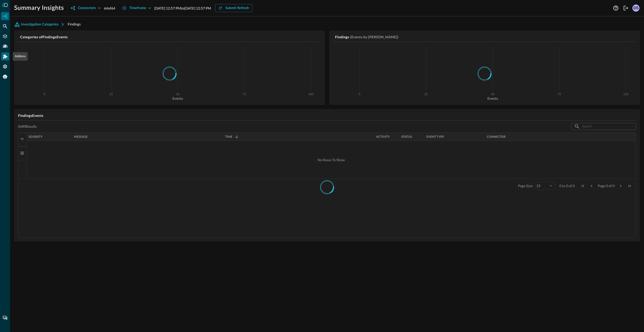 This screenshot has height=332, width=644. What do you see at coordinates (136, 8) in the screenshot?
I see `button: Timeframe` at bounding box center [136, 8].